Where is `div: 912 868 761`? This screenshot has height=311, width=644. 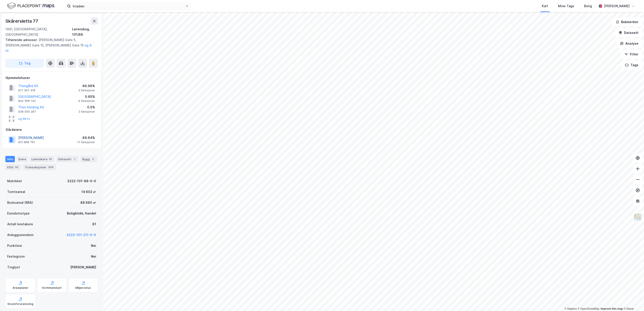
div: 912 868 761 is located at coordinates (26, 142).